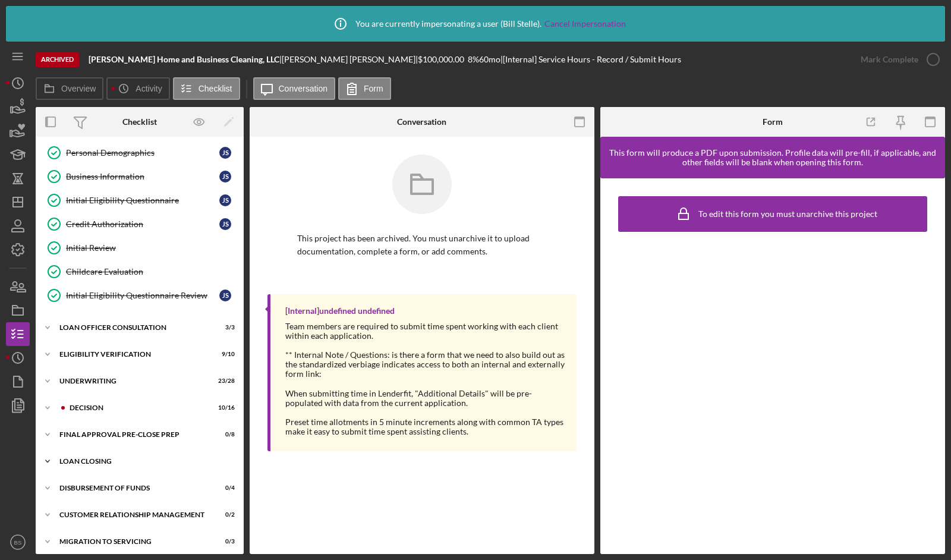  Describe the element at coordinates (224, 488) in the screenshot. I see `div: 0 / 4` at that location.